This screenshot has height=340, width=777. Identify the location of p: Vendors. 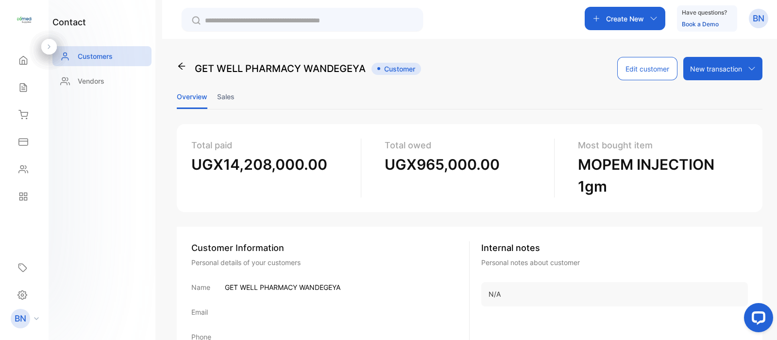
(91, 81).